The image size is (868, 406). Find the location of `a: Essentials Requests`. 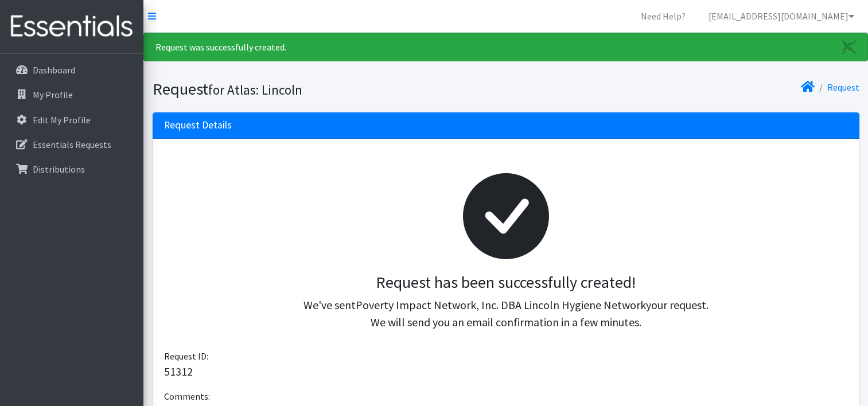

a: Essentials Requests is located at coordinates (72, 145).